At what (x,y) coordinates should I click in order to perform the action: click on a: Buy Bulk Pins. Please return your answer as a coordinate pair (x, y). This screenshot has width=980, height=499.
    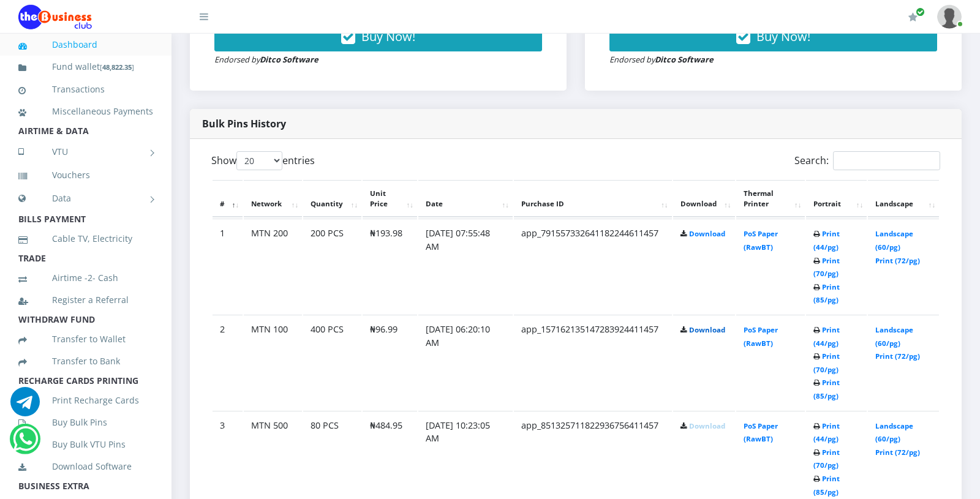
    Looking at the image, I should click on (86, 422).